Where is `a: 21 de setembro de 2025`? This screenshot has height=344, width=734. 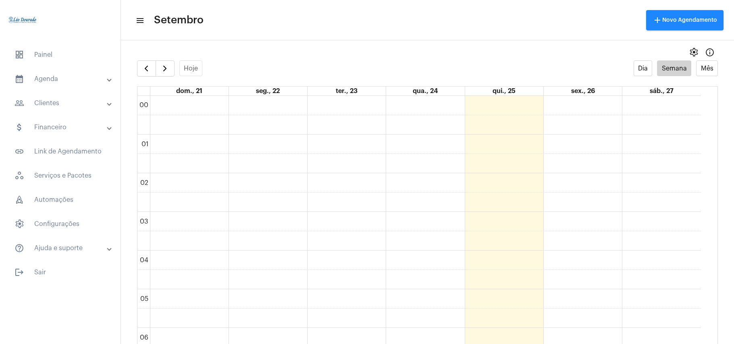
a: 21 de setembro de 2025 is located at coordinates (189, 91).